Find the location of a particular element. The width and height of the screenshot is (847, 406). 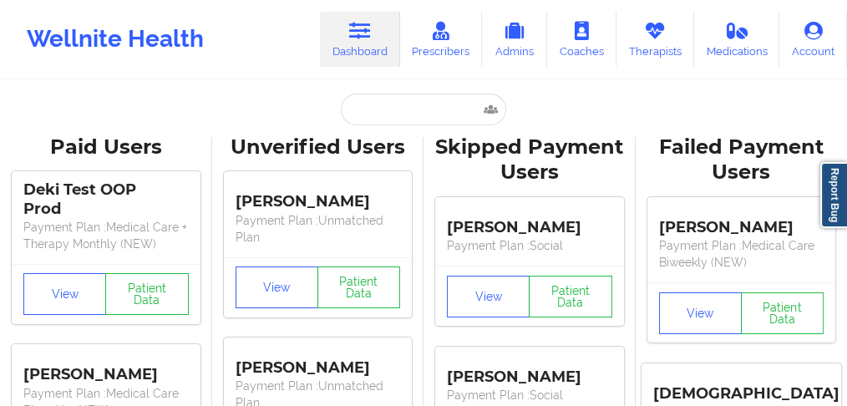

a: Medications is located at coordinates (737, 39).